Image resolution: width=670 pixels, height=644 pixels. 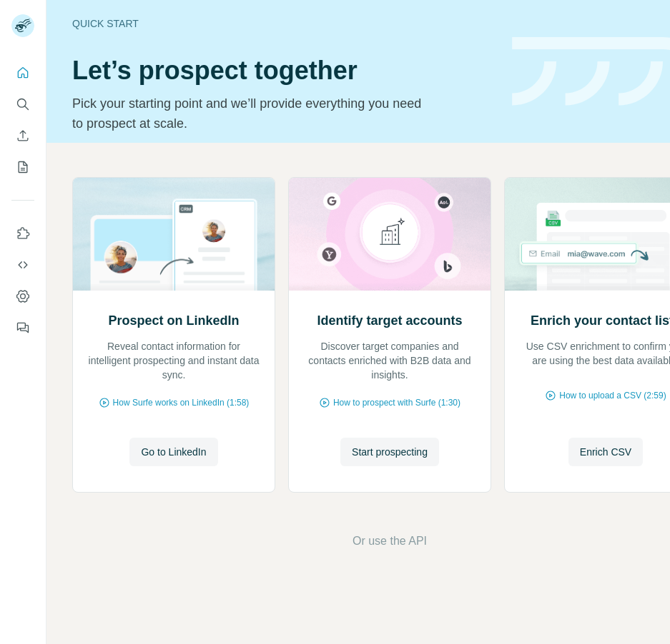 I want to click on span: How to upload a CSV (2:59), so click(x=612, y=396).